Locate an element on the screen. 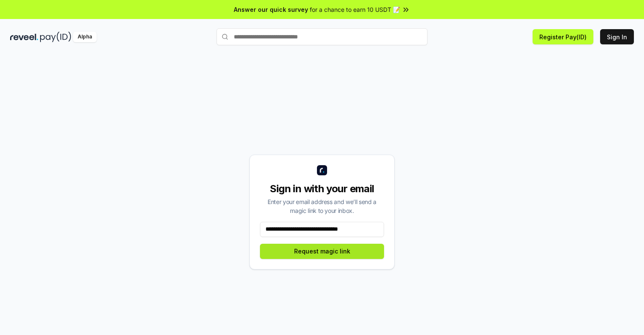 This screenshot has width=644, height=335. img: logo_small is located at coordinates (322, 170).